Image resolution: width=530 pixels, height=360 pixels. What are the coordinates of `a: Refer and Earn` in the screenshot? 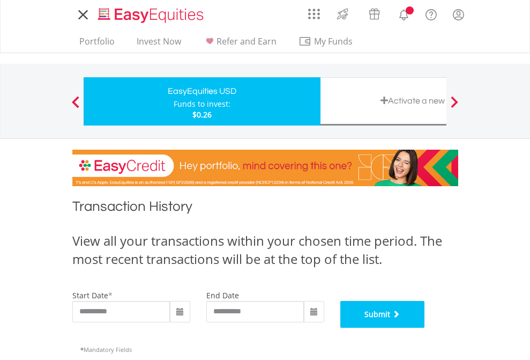 It's located at (240, 44).